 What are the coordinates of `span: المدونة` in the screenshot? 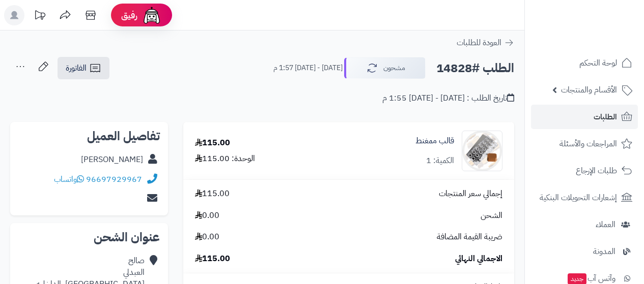 It's located at (604, 252).